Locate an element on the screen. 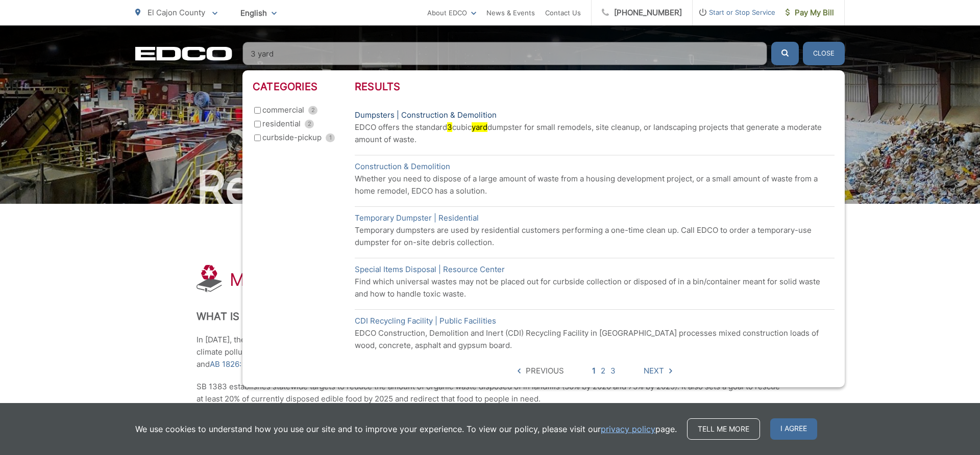 The height and width of the screenshot is (455, 980). a: Tell me more is located at coordinates (723, 429).